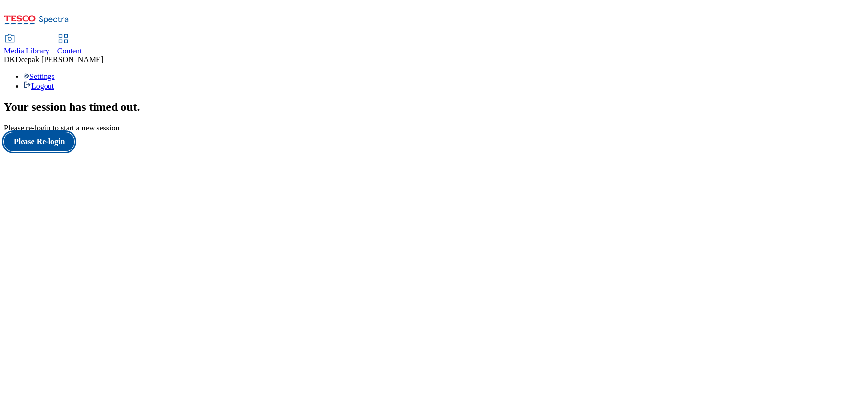 The height and width of the screenshot is (413, 868). Describe the element at coordinates (9, 59) in the screenshot. I see `span: DK` at that location.